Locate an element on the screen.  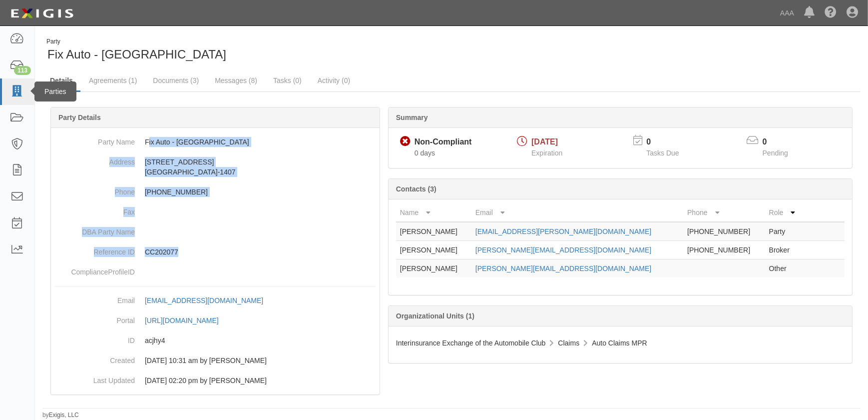
dt: Party Name is located at coordinates (95, 140).